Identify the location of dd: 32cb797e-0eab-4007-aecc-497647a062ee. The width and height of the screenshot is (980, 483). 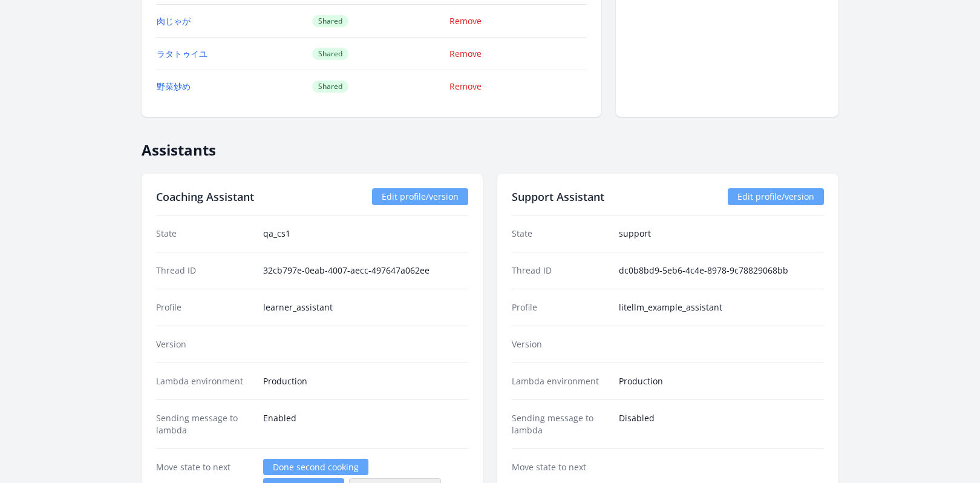
(365, 271).